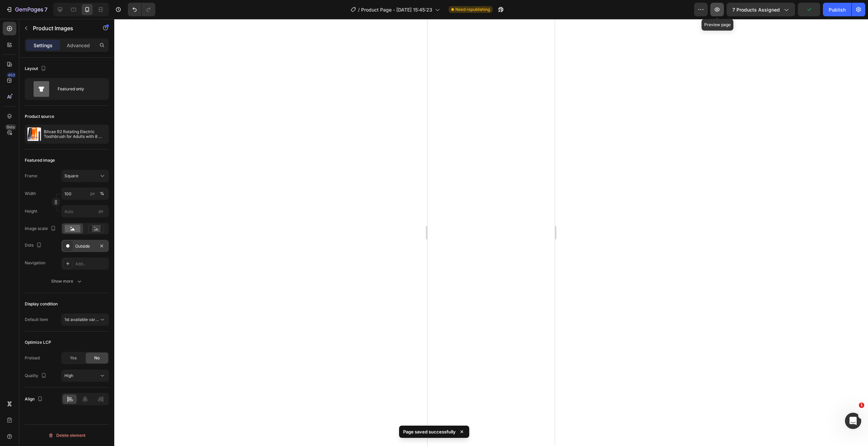 This screenshot has height=446, width=868. I want to click on span: Square, so click(71, 176).